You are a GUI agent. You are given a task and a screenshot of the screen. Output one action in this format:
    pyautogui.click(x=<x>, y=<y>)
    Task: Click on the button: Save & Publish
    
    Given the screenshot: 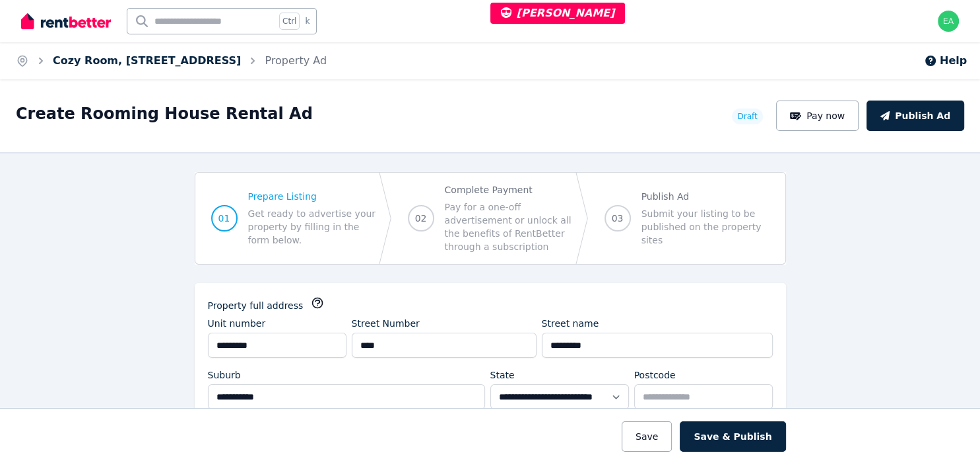 What is the action you would take?
    pyautogui.click(x=733, y=437)
    